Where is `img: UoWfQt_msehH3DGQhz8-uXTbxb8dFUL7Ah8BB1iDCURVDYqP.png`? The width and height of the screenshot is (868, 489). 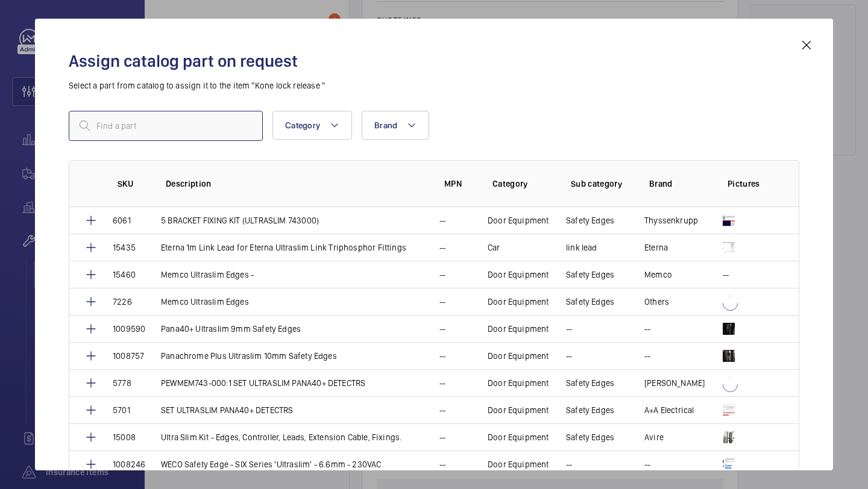 img: UoWfQt_msehH3DGQhz8-uXTbxb8dFUL7Ah8BB1iDCURVDYqP.png is located at coordinates (729, 248).